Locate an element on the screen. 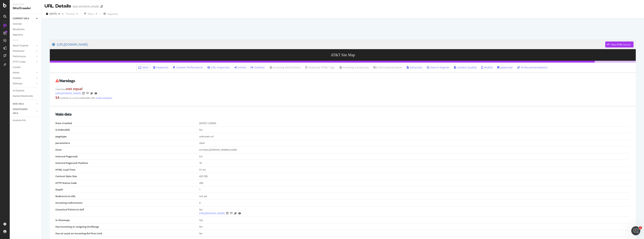 The image size is (644, 239). td: unknown-url is located at coordinates (414, 137).